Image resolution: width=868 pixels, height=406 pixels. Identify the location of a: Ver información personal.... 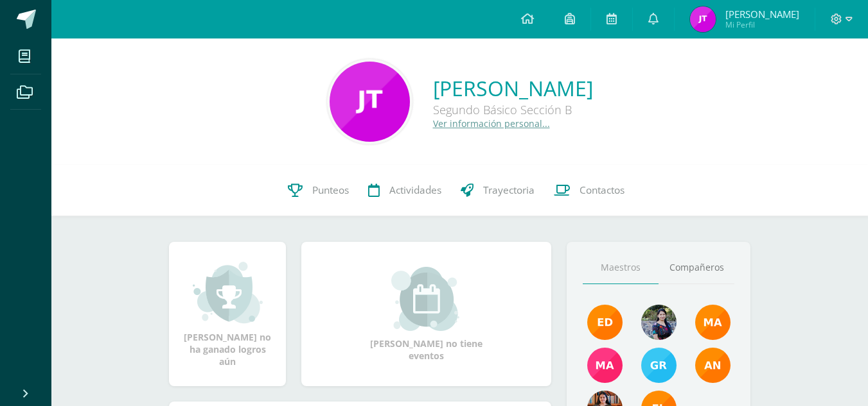
(492, 123).